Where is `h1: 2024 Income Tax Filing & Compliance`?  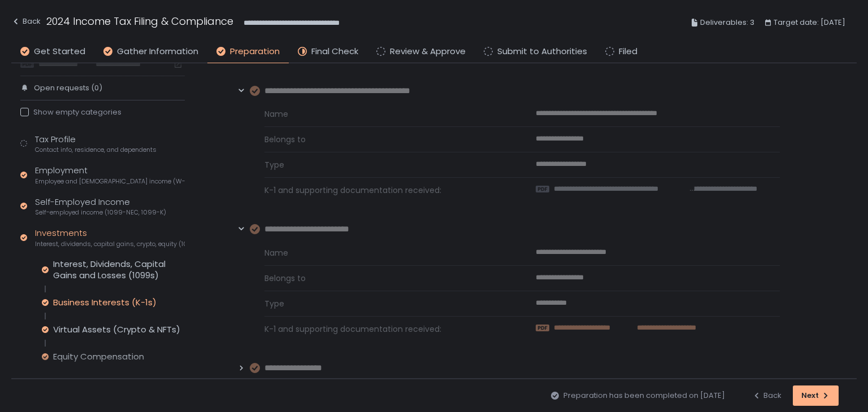
h1: 2024 Income Tax Filing & Compliance is located at coordinates (140, 21).